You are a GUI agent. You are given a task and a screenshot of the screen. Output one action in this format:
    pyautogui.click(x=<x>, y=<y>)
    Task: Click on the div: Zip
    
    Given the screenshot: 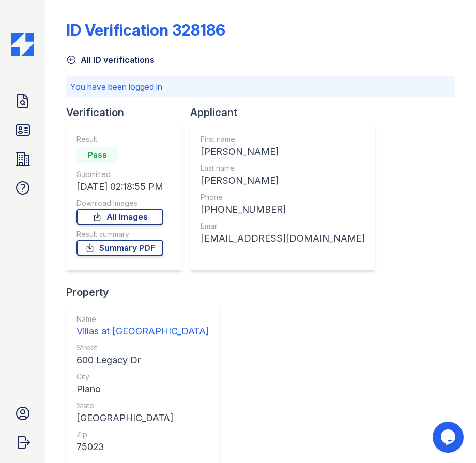 What is the action you would take?
    pyautogui.click(x=143, y=435)
    